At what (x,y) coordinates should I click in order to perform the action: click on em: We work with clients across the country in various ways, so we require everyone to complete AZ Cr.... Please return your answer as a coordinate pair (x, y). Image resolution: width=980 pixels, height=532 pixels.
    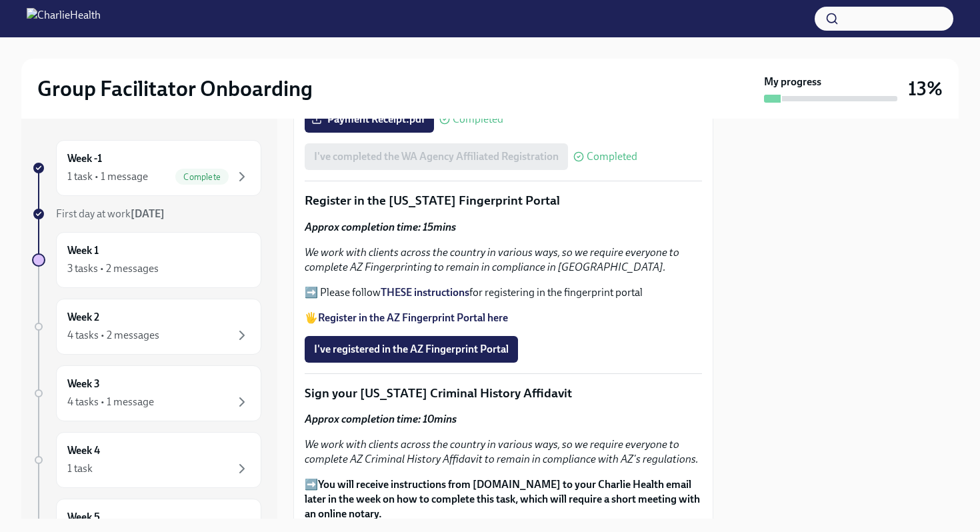
    Looking at the image, I should click on (501, 451).